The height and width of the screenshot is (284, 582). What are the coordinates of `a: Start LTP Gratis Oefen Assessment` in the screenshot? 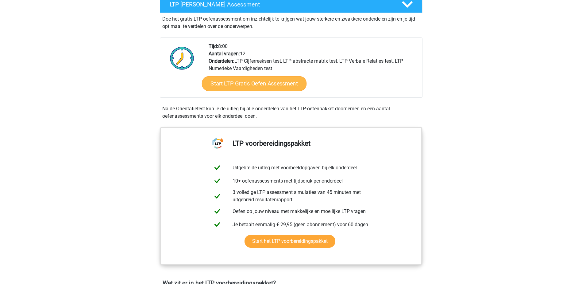 It's located at (254, 83).